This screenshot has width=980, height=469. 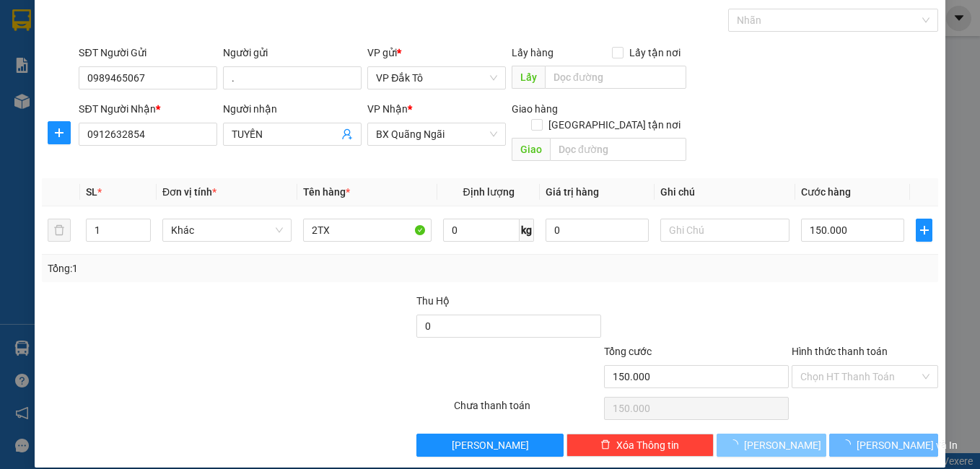 What do you see at coordinates (528, 77) in the screenshot?
I see `span: Lấy` at bounding box center [528, 77].